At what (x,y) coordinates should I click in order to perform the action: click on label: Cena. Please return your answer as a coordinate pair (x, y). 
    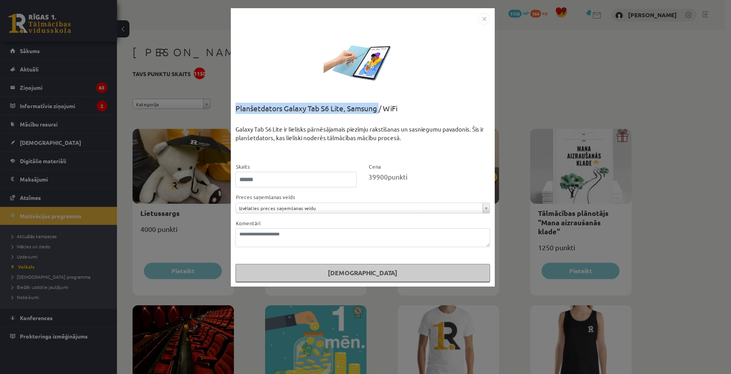
    Looking at the image, I should click on (375, 166).